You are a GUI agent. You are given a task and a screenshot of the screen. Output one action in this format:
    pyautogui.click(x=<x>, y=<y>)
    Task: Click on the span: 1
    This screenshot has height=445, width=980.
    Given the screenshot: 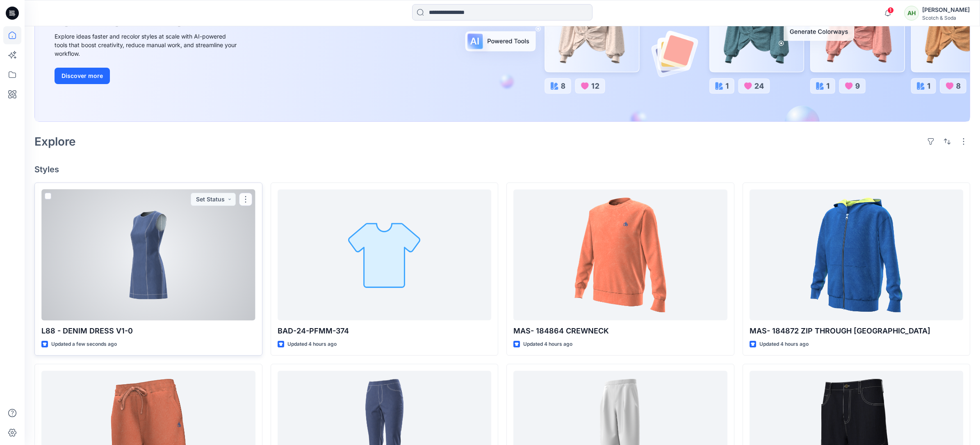 What is the action you would take?
    pyautogui.click(x=890, y=10)
    